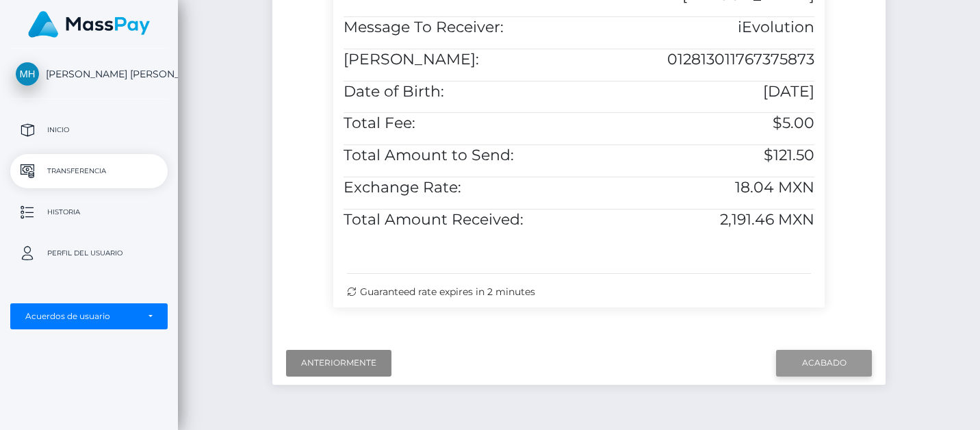 The width and height of the screenshot is (980, 430). Describe the element at coordinates (701, 123) in the screenshot. I see `h5: $5.00` at that location.